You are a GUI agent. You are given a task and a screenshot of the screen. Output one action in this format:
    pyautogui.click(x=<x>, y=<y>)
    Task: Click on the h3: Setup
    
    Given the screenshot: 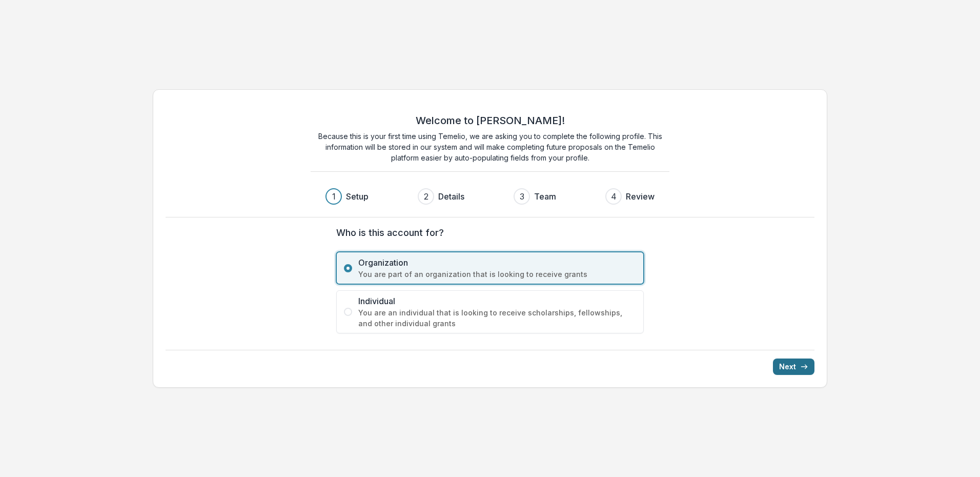 What is the action you would take?
    pyautogui.click(x=357, y=196)
    